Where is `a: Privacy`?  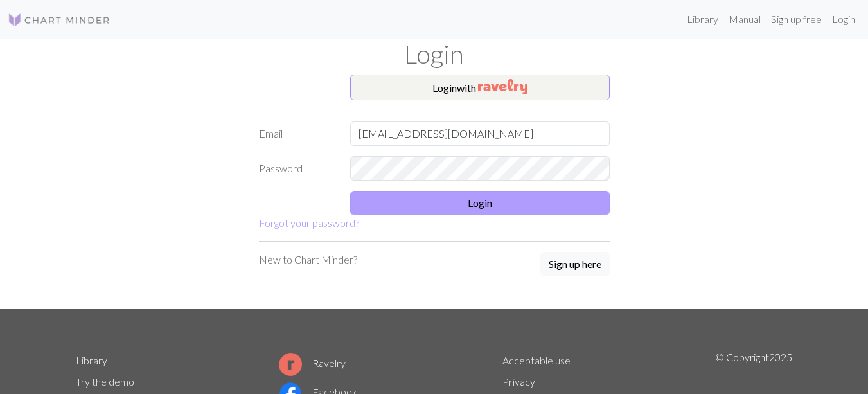 a: Privacy is located at coordinates (519, 381).